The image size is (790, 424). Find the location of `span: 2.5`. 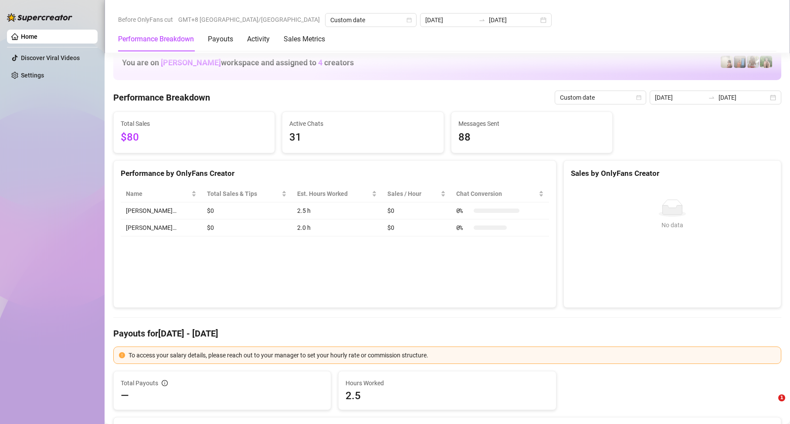

span: 2.5 is located at coordinates (447, 396).